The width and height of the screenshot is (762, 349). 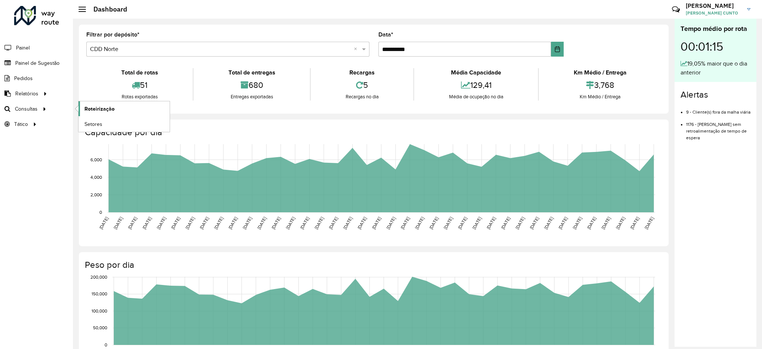 What do you see at coordinates (252, 85) in the screenshot?
I see `div: 680` at bounding box center [252, 85].